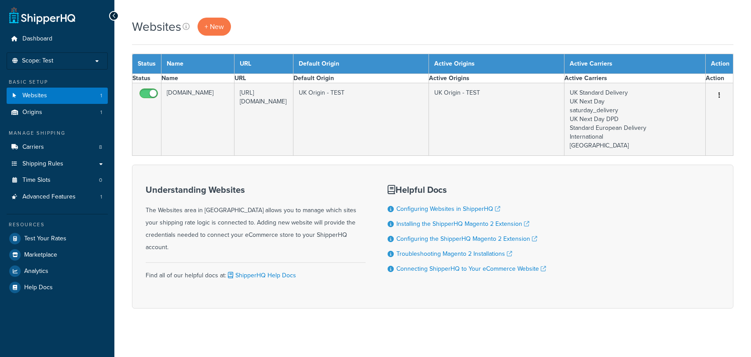 This screenshot has height=357, width=751. I want to click on li: Websites, so click(57, 96).